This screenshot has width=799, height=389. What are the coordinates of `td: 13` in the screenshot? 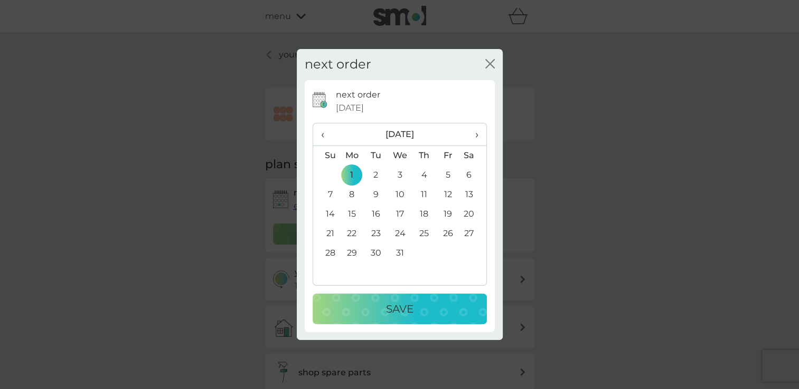 It's located at (472, 195).